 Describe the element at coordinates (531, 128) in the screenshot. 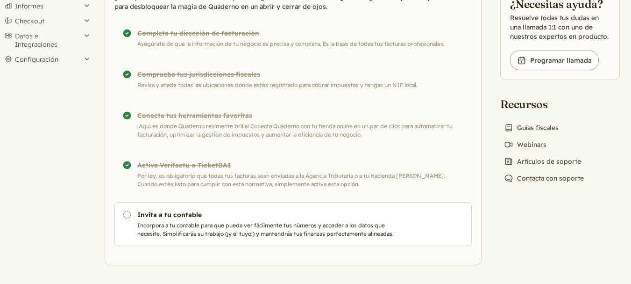

I see `a: Guías fiscales` at that location.